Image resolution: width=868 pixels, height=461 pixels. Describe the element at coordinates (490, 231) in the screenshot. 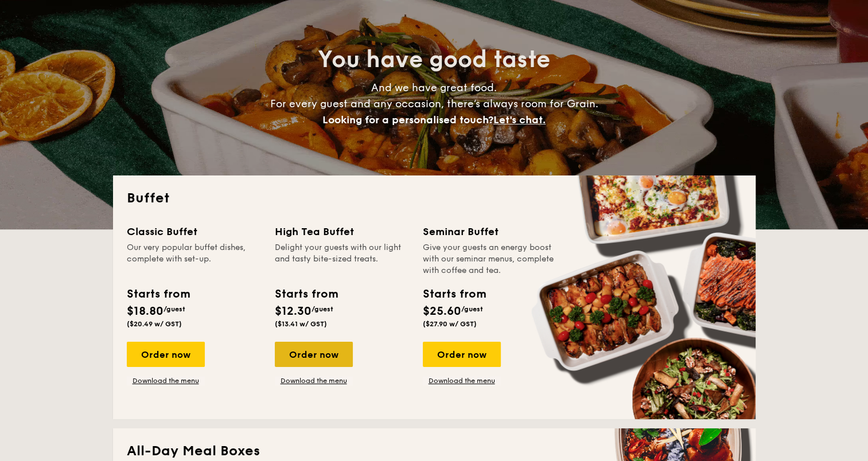

I see `div: Seminar Buffet` at that location.